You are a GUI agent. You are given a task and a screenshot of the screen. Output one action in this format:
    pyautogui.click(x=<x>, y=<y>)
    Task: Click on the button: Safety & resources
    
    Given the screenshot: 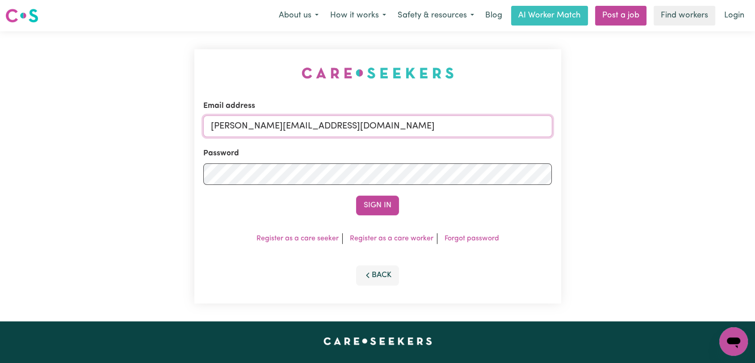 What is the action you would take?
    pyautogui.click(x=436, y=16)
    